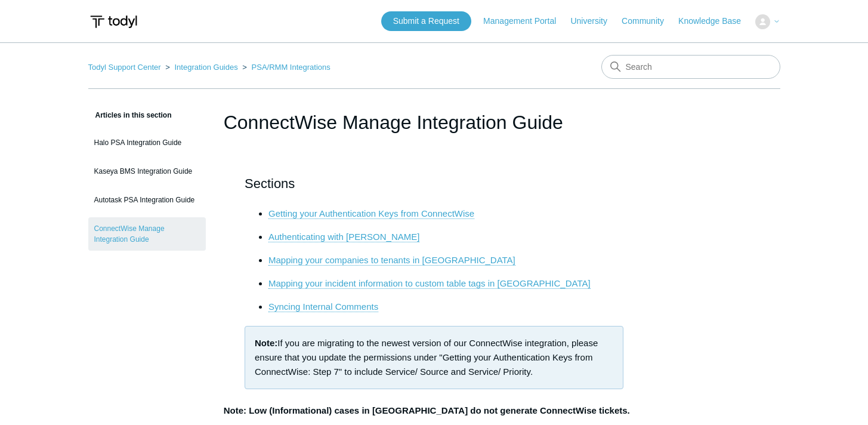  Describe the element at coordinates (716, 21) in the screenshot. I see `a: Knowledge Base` at that location.